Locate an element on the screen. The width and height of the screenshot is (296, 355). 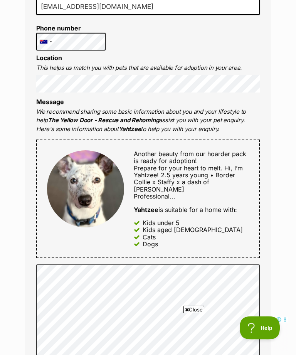
p: We recommend sharing some basic information about you and your lifestyle to help assist you with ... is located at coordinates (148, 121).